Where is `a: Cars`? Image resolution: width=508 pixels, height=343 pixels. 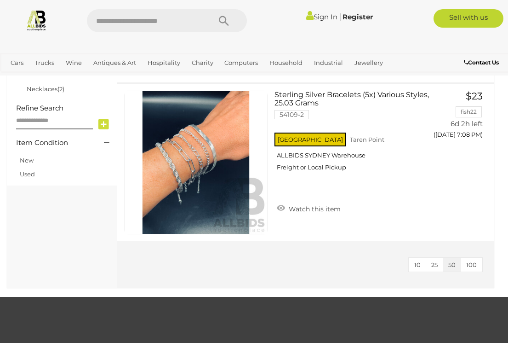 a: Cars is located at coordinates (17, 63).